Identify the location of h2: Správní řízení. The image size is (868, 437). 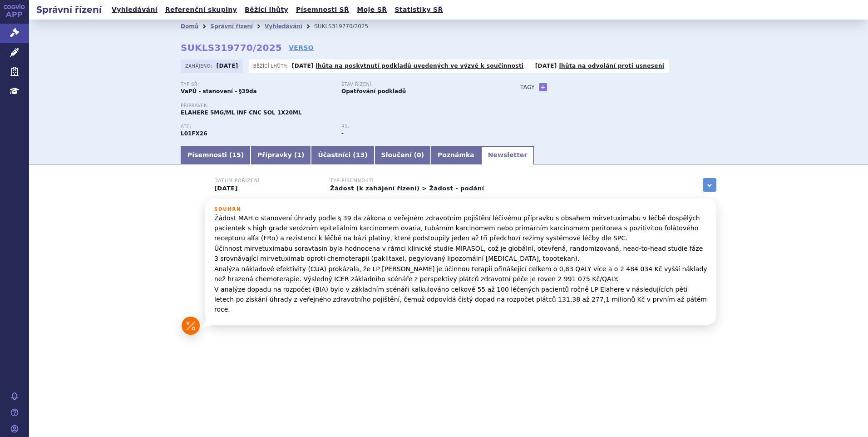
(69, 10).